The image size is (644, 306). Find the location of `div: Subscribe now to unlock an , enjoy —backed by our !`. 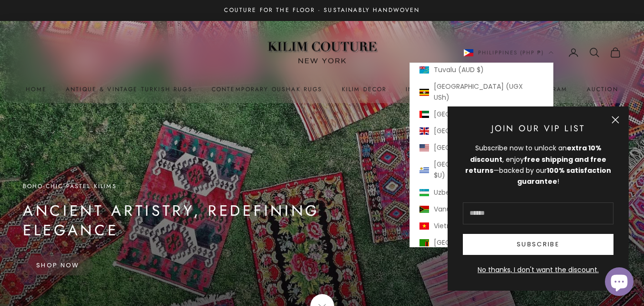

div: Subscribe now to unlock an , enjoy —backed by our ! is located at coordinates (538, 164).